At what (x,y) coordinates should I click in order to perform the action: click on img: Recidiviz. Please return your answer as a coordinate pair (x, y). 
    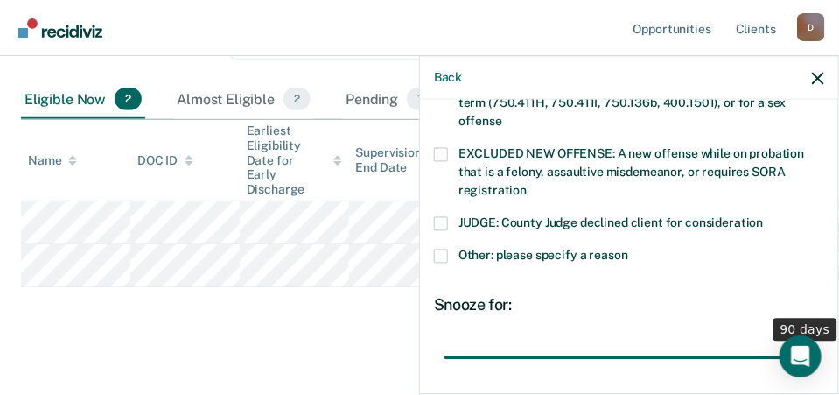
    Looking at the image, I should click on (60, 28).